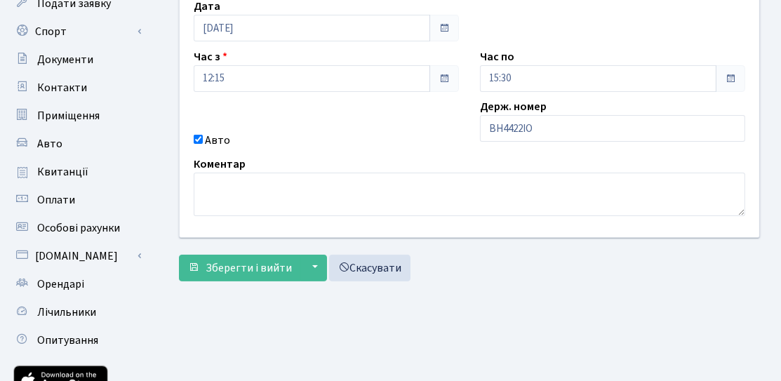 This screenshot has height=381, width=781. What do you see at coordinates (77, 144) in the screenshot?
I see `a: Авто` at bounding box center [77, 144].